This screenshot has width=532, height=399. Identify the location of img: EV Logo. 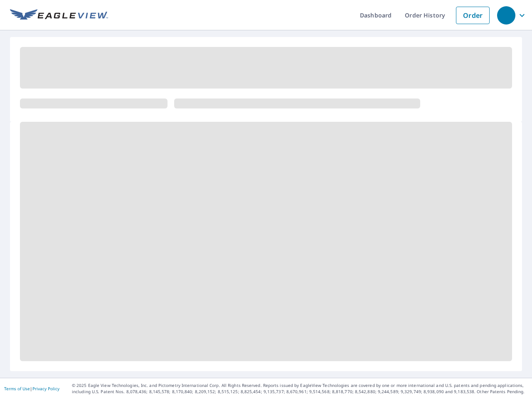
(59, 15).